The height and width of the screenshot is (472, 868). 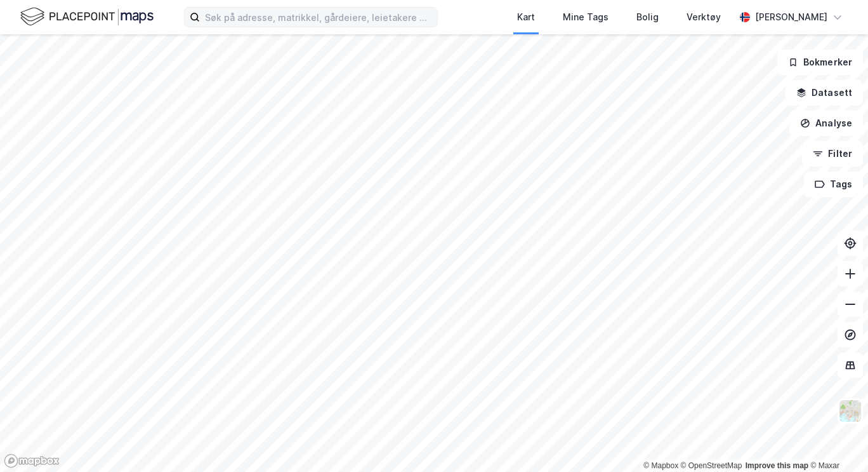 What do you see at coordinates (586, 17) in the screenshot?
I see `div: Mine Tags` at bounding box center [586, 17].